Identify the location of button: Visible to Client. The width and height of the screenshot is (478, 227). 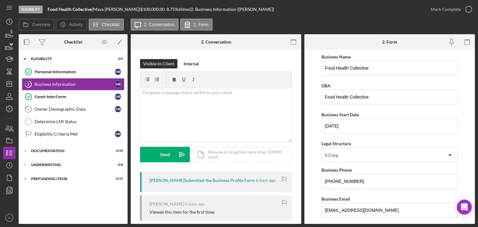
(159, 64).